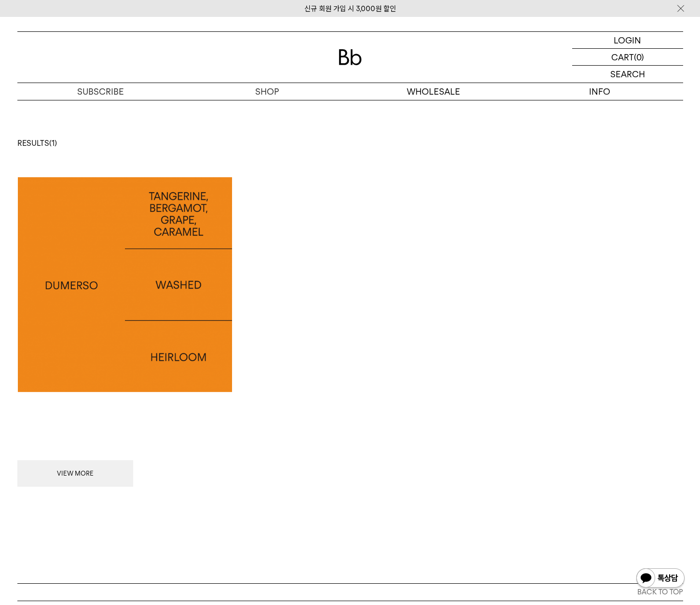 Image resolution: width=700 pixels, height=605 pixels. What do you see at coordinates (628, 40) in the screenshot?
I see `p: LOGIN` at bounding box center [628, 40].